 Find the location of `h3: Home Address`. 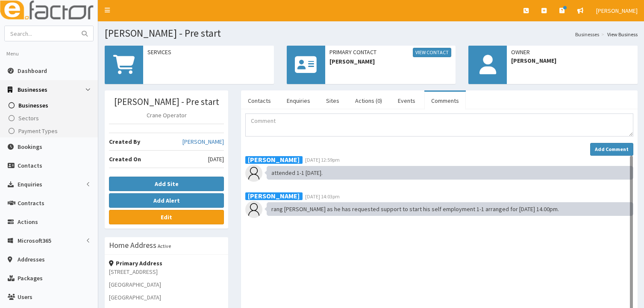

h3: Home Address is located at coordinates (132, 245).